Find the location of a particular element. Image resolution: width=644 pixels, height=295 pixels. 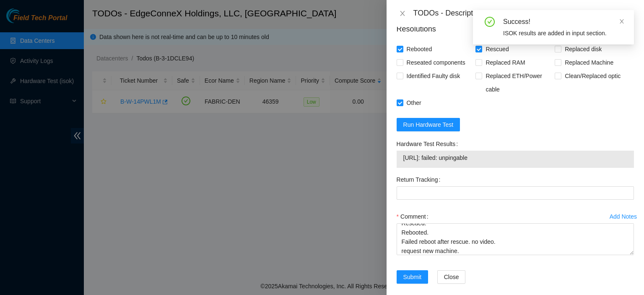

span: Clean/Replaced optic is located at coordinates (593, 76).